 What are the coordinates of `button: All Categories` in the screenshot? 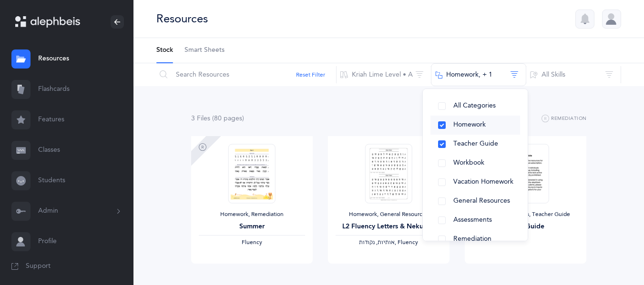 It's located at (476, 106).